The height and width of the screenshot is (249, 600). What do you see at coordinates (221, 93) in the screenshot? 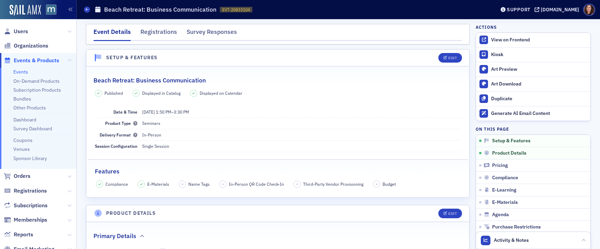
I see `span: Displayed on Calendar` at bounding box center [221, 93].